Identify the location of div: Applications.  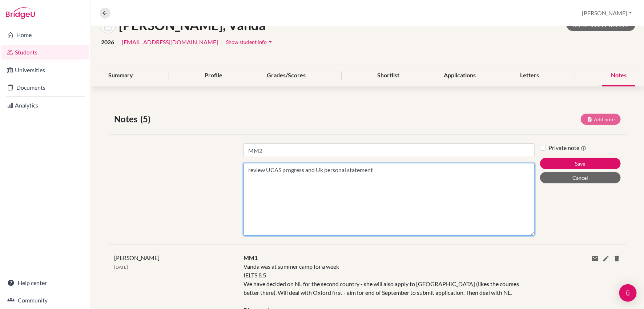
(460, 76).